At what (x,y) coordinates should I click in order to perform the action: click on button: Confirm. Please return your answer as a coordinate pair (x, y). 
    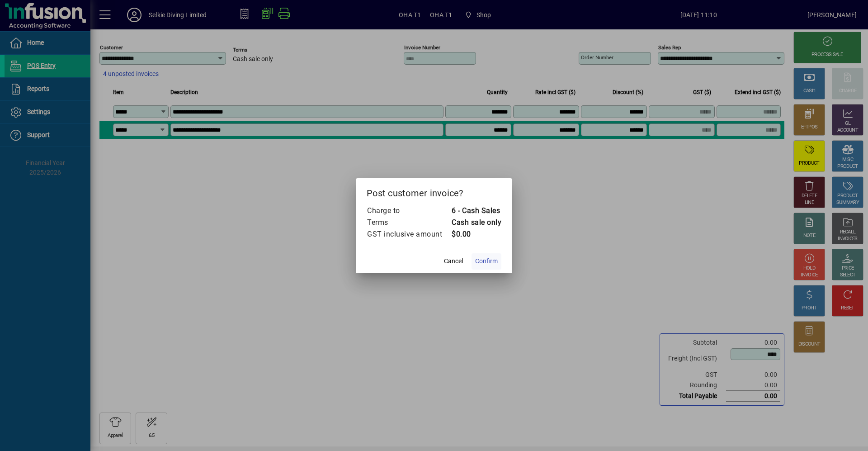
    Looking at the image, I should click on (487, 261).